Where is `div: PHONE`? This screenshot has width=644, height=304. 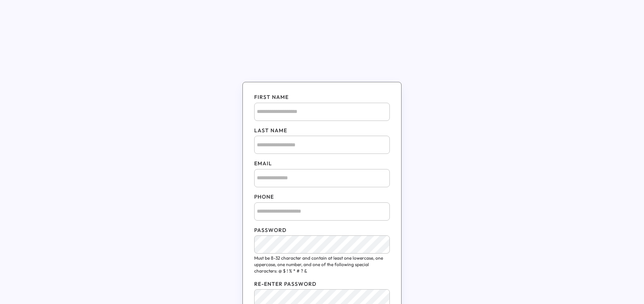
div: PHONE is located at coordinates (322, 197).